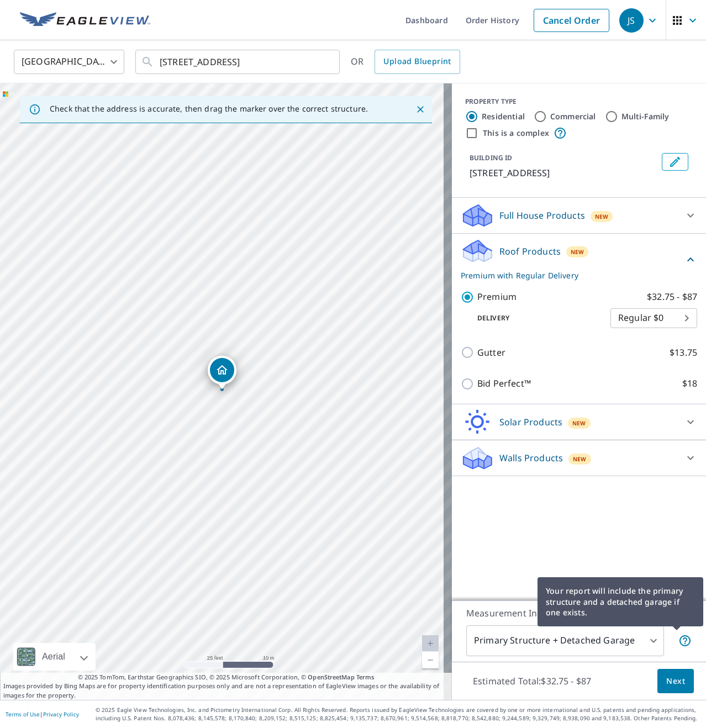 This screenshot has width=706, height=728. I want to click on p: Bid Perfect™, so click(504, 383).